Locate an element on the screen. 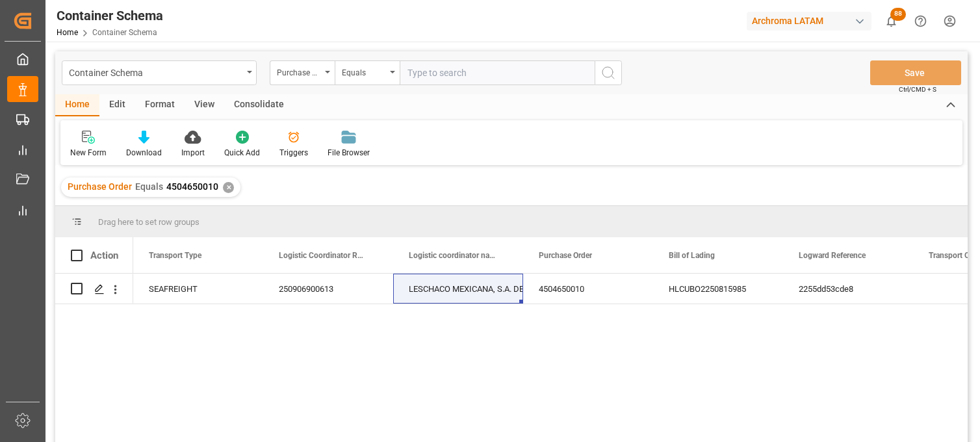 Image resolution: width=980 pixels, height=442 pixels. button: show 88 new notifications is located at coordinates (891, 21).